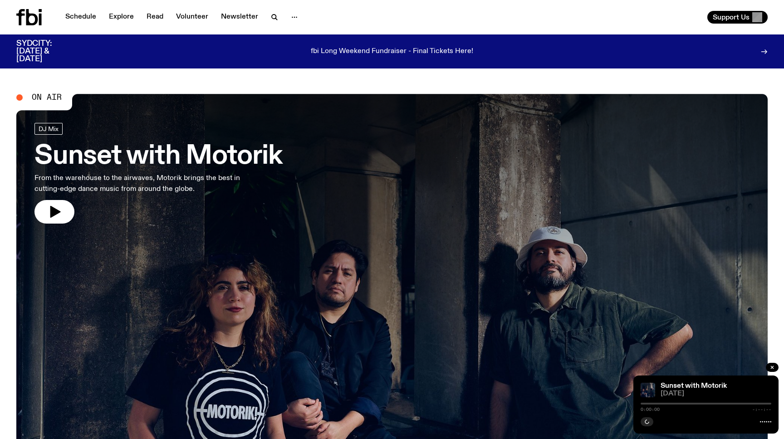 The width and height of the screenshot is (784, 439). What do you see at coordinates (650, 410) in the screenshot?
I see `span: 0:00:00` at bounding box center [650, 410].